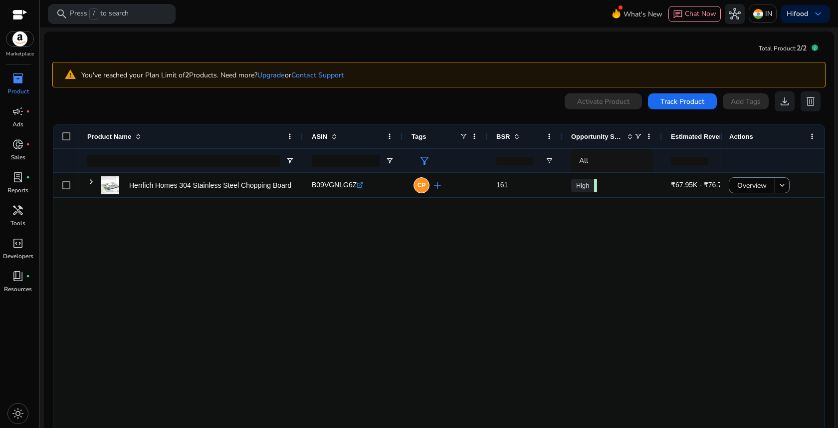 The width and height of the screenshot is (838, 428). Describe the element at coordinates (18, 210) in the screenshot. I see `span: handyman` at that location.